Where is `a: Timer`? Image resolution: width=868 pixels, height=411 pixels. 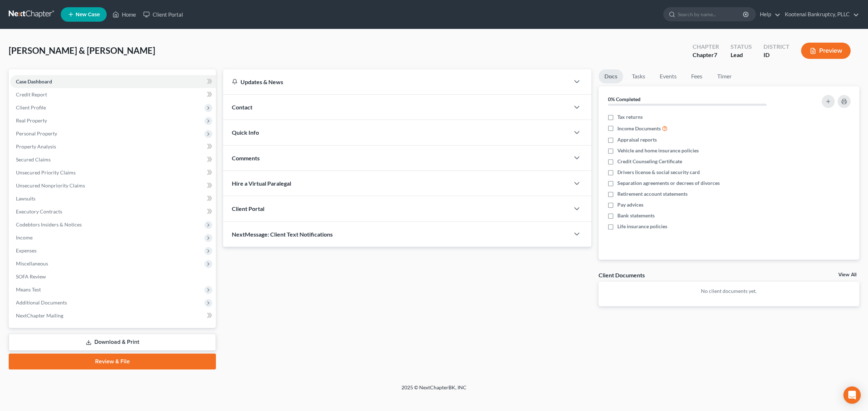
a: Timer is located at coordinates (725, 76).